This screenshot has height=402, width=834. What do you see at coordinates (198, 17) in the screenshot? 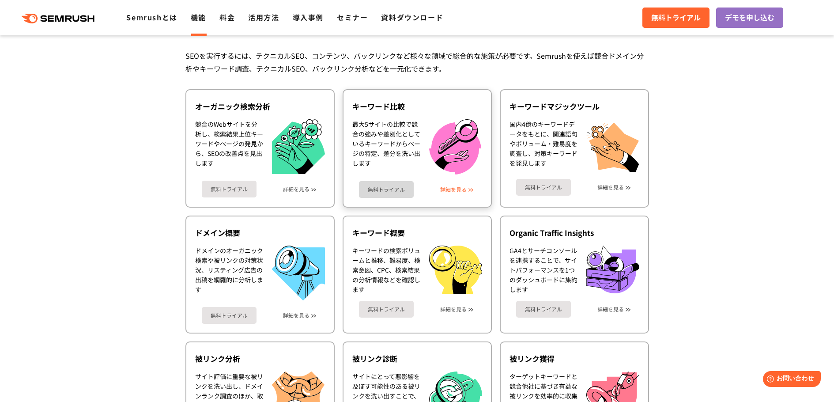
I see `a: 機能` at bounding box center [198, 17].